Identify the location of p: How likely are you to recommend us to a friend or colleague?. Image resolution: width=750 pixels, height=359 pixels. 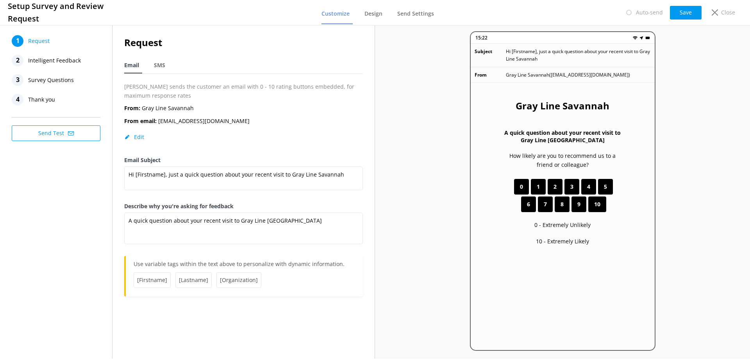
(563, 160).